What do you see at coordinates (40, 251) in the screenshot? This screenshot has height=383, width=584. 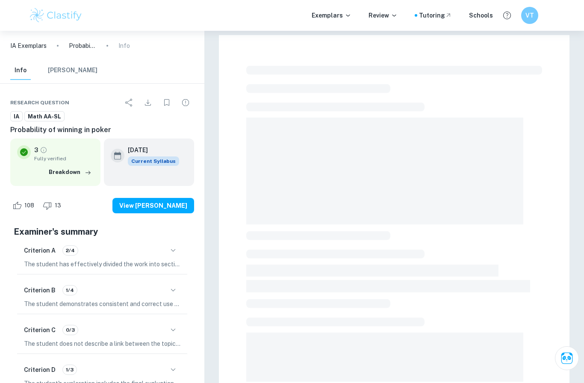 I see `h6: Criterion A` at bounding box center [40, 251].